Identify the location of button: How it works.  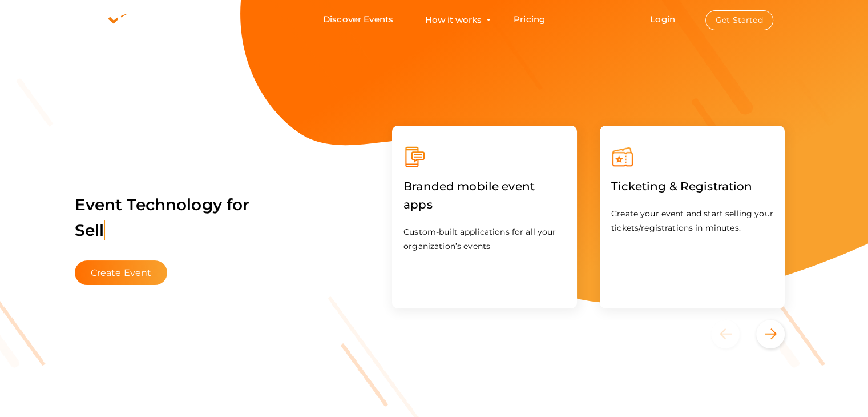
(453, 19).